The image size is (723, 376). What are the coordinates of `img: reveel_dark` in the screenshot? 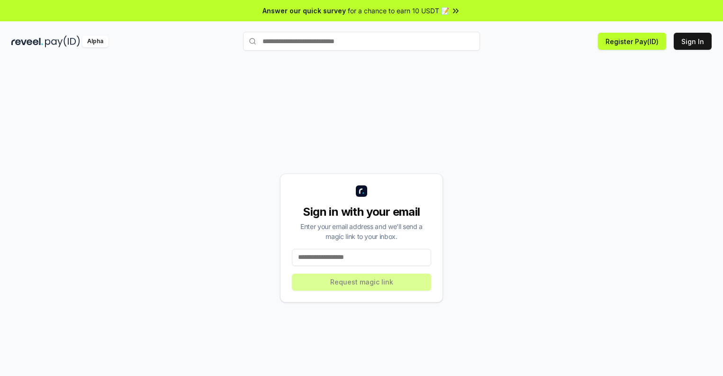 It's located at (27, 41).